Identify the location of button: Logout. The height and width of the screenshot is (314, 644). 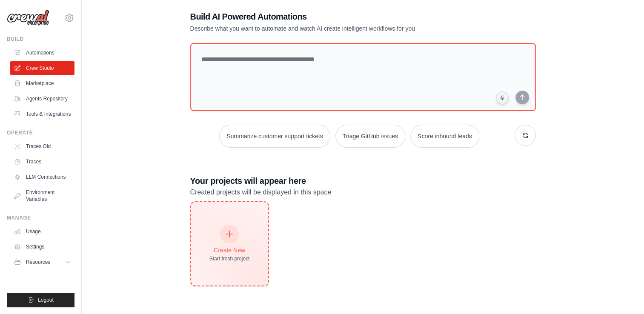
(40, 300).